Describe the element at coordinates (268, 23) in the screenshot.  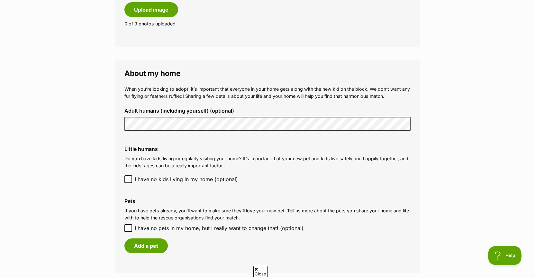
I see `p: 0 of 9 photos uploaded` at that location.